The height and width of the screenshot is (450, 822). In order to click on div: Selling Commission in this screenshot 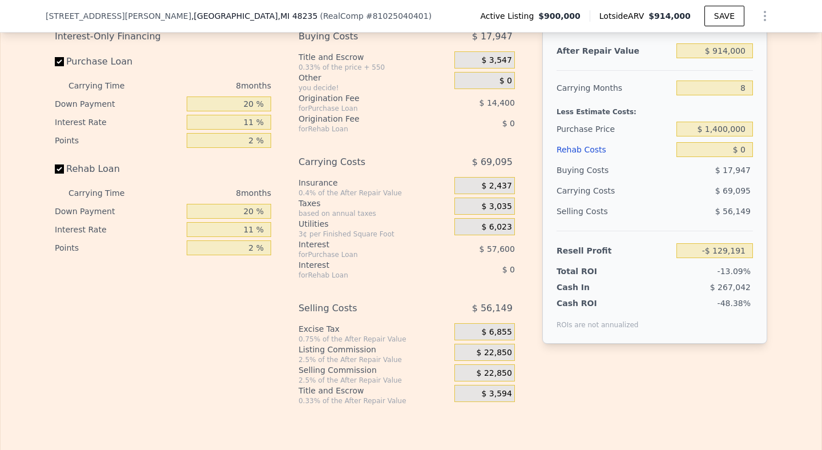, I will do `click(374, 370)`.